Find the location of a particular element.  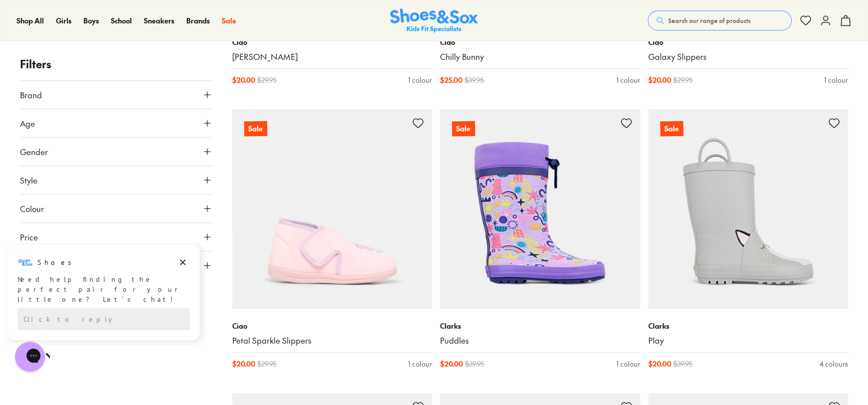

div: Reply to the campaigns is located at coordinates (104, 76).